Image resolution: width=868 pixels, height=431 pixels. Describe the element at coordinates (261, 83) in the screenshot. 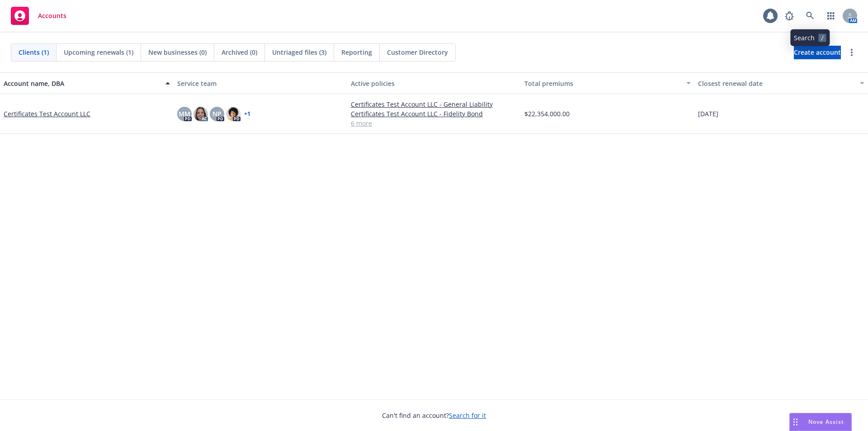

I see `div: Service team` at that location.